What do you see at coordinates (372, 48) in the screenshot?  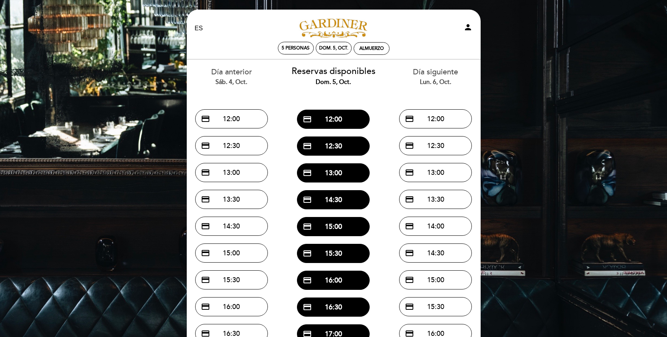 I see `div: Almuerzo` at bounding box center [372, 48].